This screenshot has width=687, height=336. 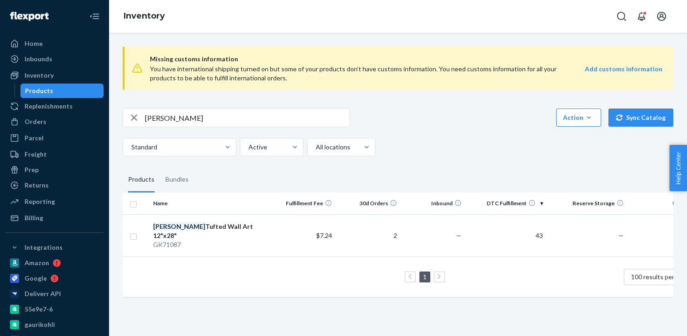 I want to click on div: Returns, so click(x=36, y=185).